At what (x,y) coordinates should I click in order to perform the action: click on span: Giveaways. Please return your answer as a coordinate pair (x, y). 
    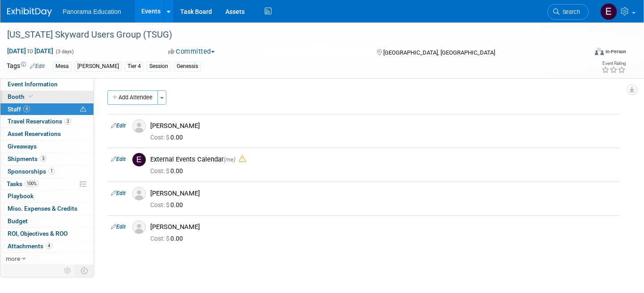
    Looking at the image, I should click on (22, 146).